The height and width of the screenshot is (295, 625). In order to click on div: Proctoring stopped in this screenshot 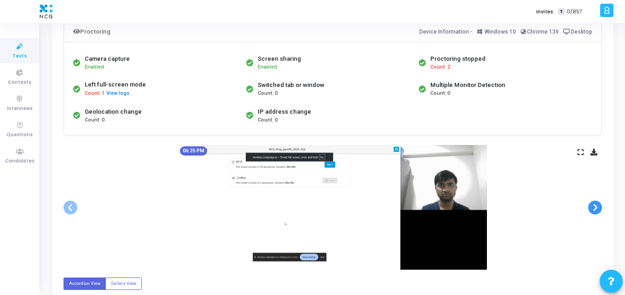, I will do `click(458, 59)`.